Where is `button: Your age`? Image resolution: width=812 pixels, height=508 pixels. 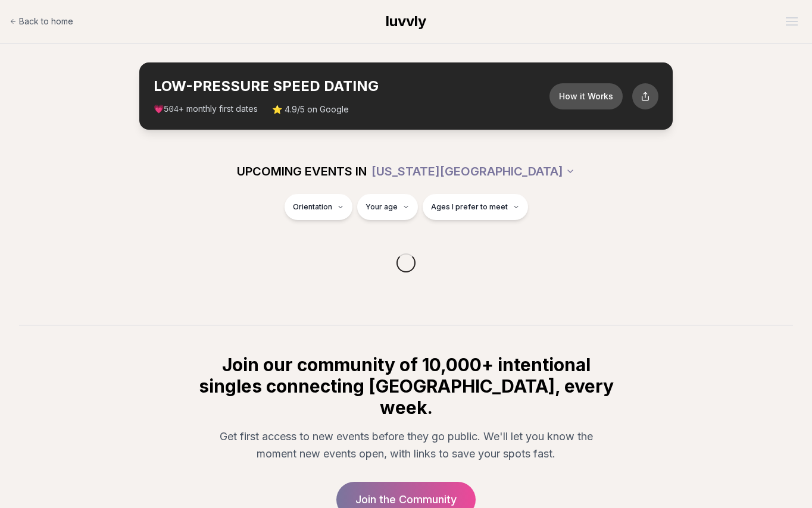
button: Your age is located at coordinates (387, 207).